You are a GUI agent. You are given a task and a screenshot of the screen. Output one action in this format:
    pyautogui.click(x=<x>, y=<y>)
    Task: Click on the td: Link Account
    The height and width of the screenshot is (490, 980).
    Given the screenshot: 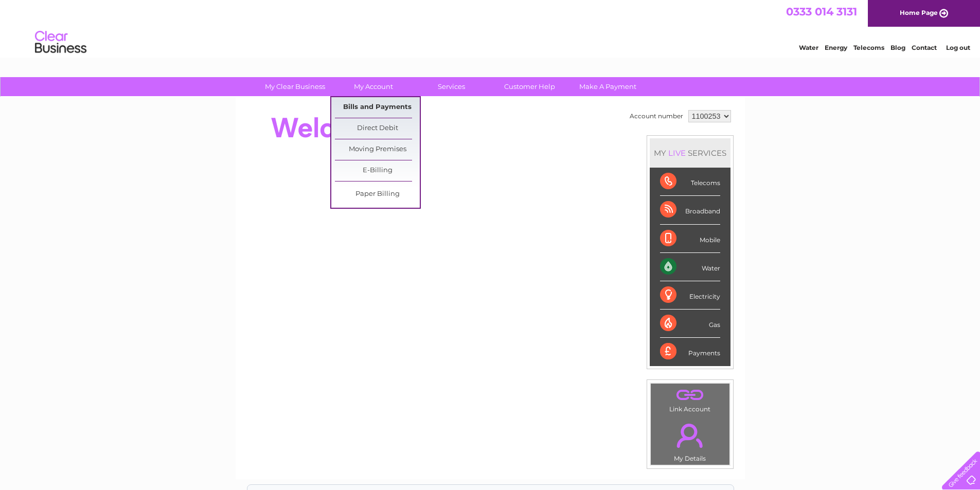 What is the action you would take?
    pyautogui.click(x=690, y=399)
    